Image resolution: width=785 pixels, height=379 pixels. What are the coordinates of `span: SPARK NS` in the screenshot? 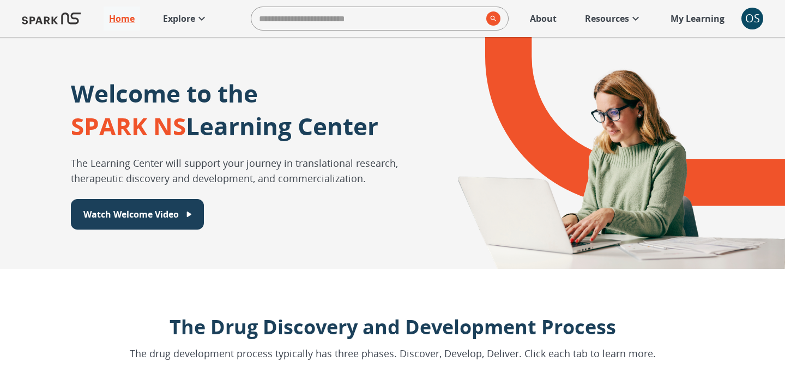 It's located at (128, 126).